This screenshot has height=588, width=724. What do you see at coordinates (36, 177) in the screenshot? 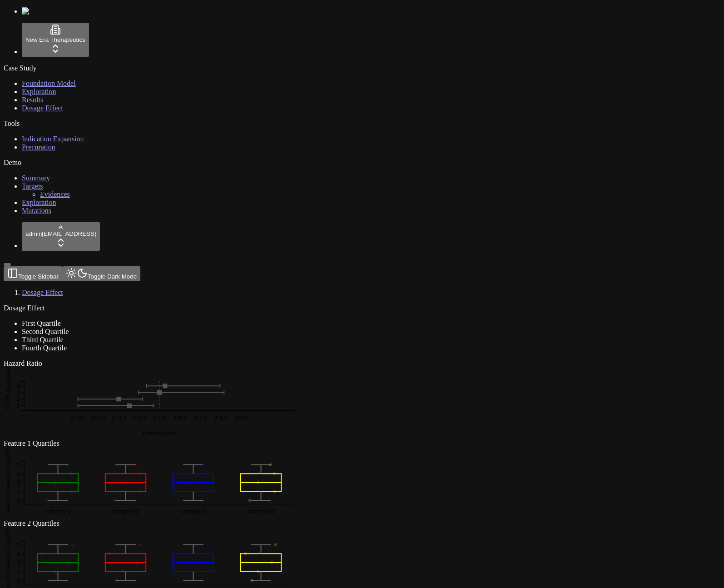
I see `span: Summary` at bounding box center [36, 177].